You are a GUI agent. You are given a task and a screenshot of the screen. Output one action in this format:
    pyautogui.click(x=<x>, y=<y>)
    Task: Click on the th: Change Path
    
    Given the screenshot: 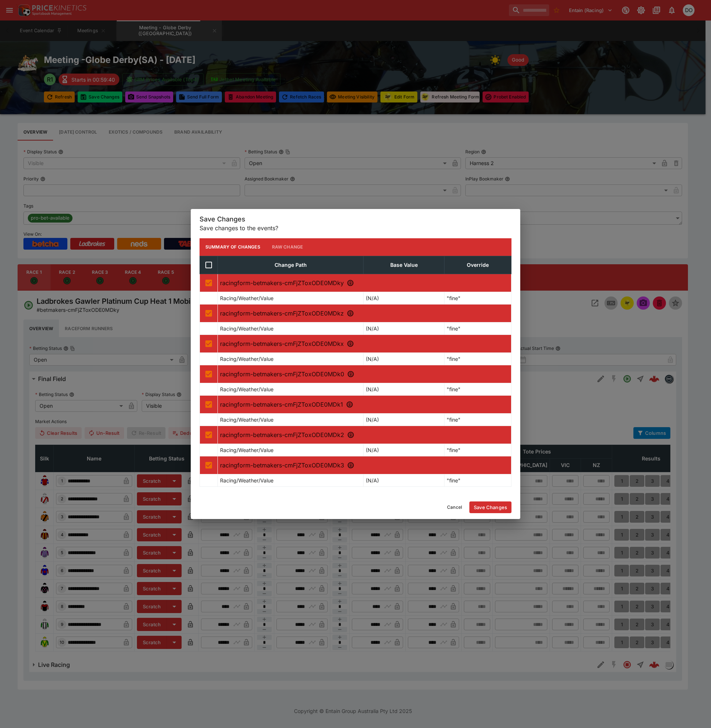 What is the action you would take?
    pyautogui.click(x=290, y=264)
    